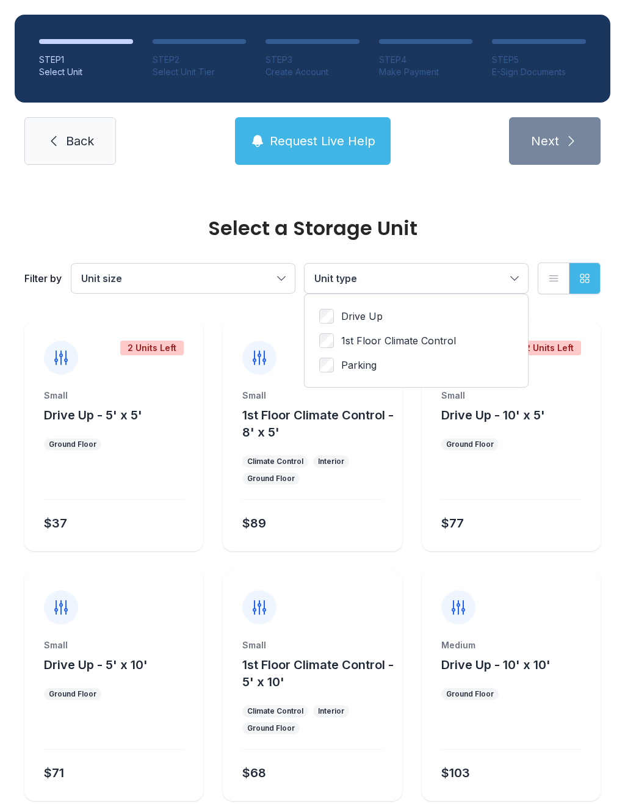 Image resolution: width=625 pixels, height=804 pixels. Describe the element at coordinates (101, 278) in the screenshot. I see `span: Unit size` at that location.